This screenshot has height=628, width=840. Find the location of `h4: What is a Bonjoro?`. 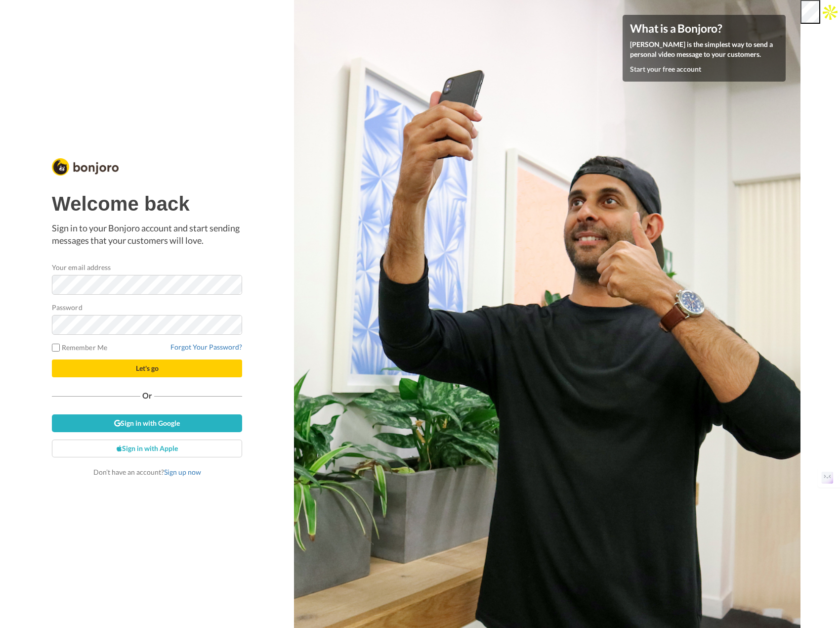

h4: What is a Bonjoro? is located at coordinates (705, 28).